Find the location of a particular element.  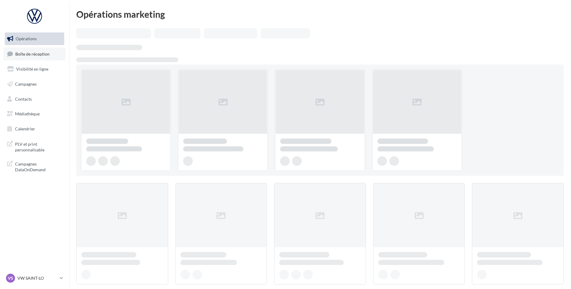

span: Calendrier is located at coordinates (25, 128).